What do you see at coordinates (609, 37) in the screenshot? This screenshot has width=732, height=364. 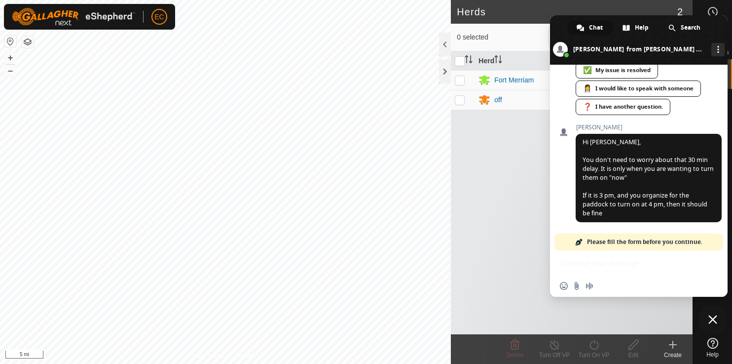 I see `input: Search (S)` at bounding box center [609, 37].